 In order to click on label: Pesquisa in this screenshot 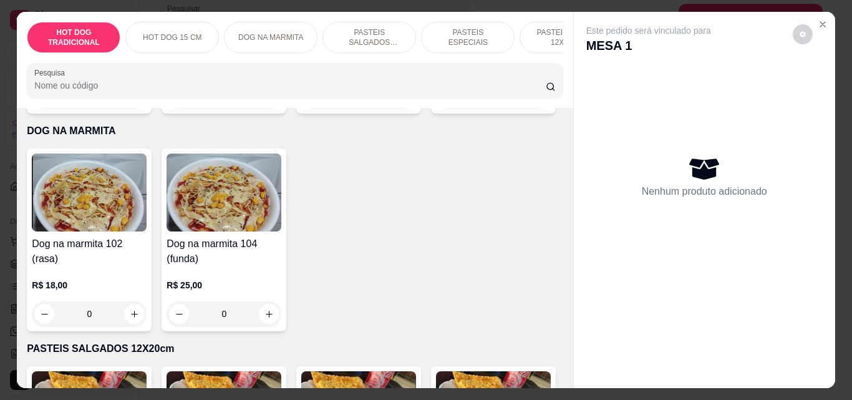, I will do `click(52, 72)`.